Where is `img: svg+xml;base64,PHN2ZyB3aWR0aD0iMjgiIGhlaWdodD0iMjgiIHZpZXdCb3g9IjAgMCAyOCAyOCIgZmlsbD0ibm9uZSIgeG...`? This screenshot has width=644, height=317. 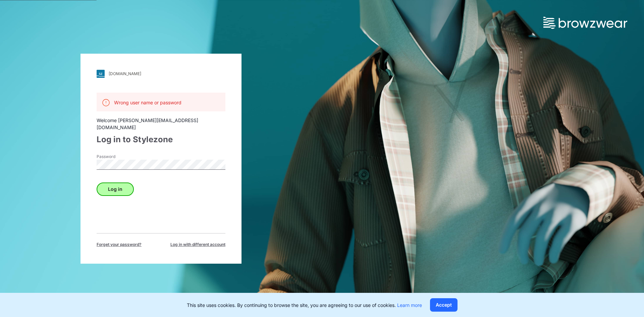
img: svg+xml;base64,PHN2ZyB3aWR0aD0iMjgiIGhlaWdodD0iMjgiIHZpZXdCb3g9IjAgMCAyOCAyOCIgZmlsbD0ibm9uZSIgeG... is located at coordinates (101, 74).